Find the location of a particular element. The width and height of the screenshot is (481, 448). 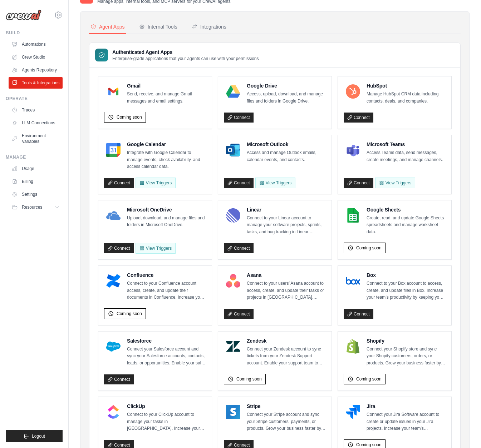

h4: Google Drive is located at coordinates (286, 86).